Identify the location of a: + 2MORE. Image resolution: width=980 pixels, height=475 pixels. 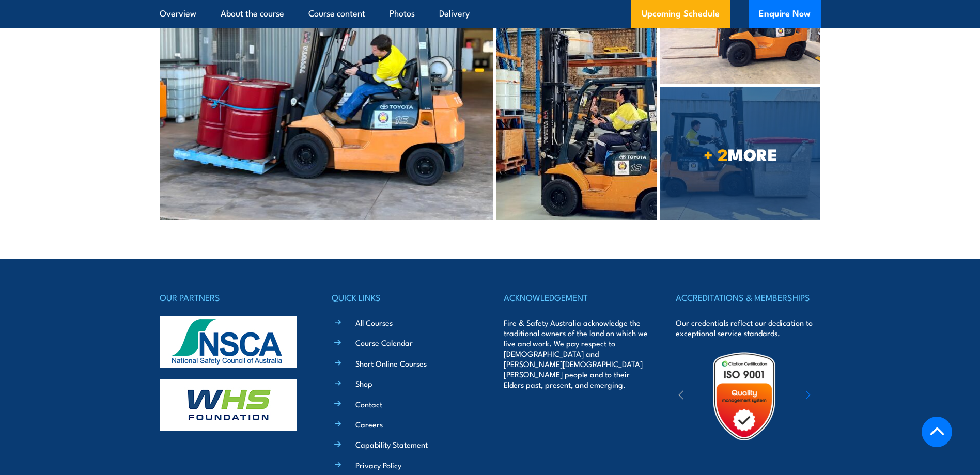
(741, 154).